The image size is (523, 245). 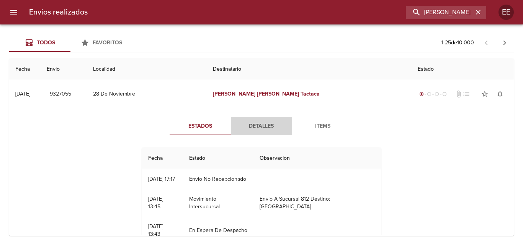 I want to click on span: Pagina anterior, so click(x=486, y=42).